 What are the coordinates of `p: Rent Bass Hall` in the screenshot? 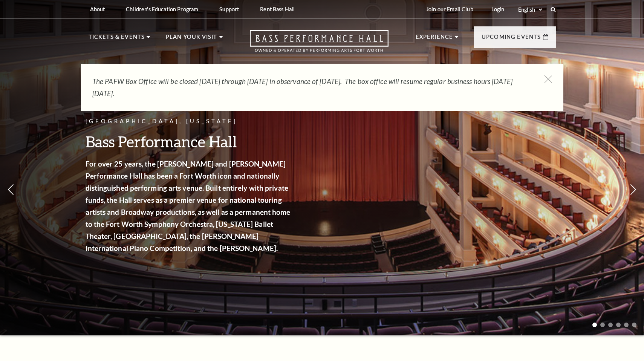 It's located at (277, 9).